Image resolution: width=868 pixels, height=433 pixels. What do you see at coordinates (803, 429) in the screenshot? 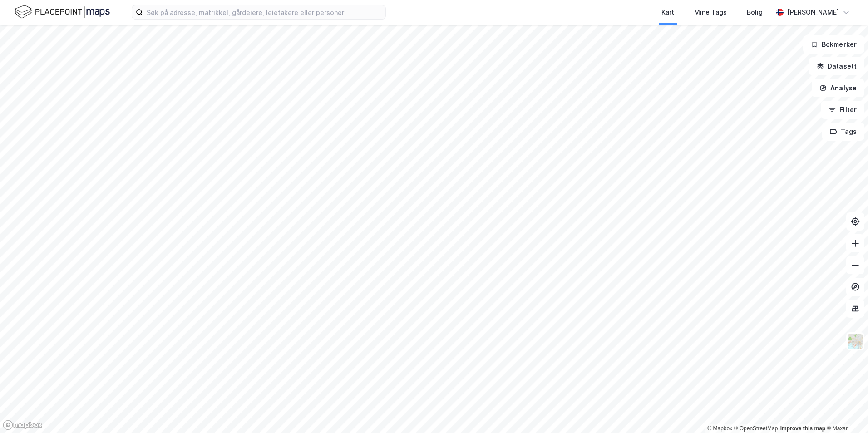
I see `a: Improve this map` at bounding box center [803, 429].